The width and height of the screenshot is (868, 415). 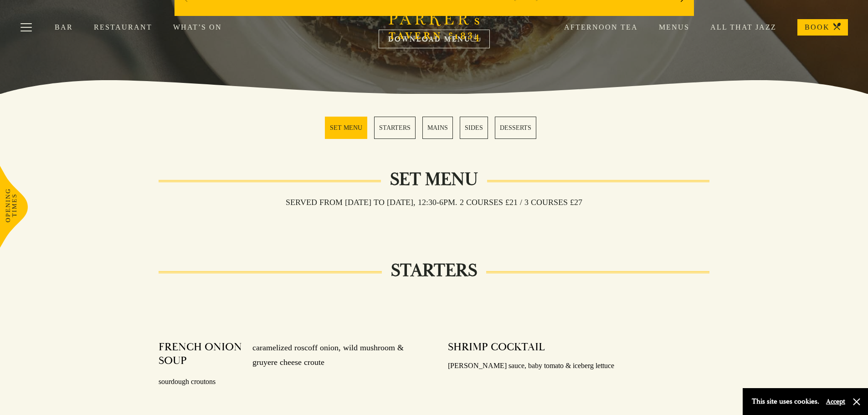 I want to click on p: sourdough croutons, so click(x=289, y=382).